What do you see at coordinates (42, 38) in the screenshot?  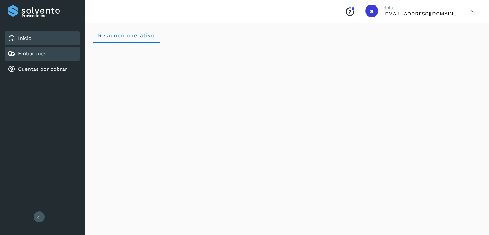 I see `div: Inicio` at bounding box center [42, 38].